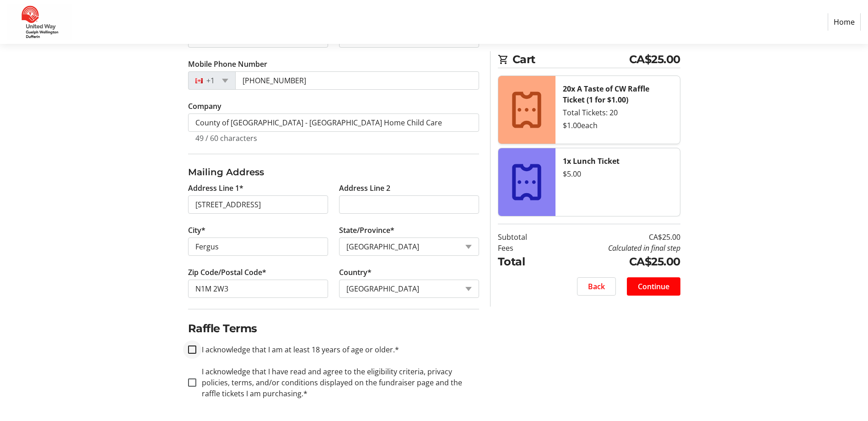 Image resolution: width=868 pixels, height=421 pixels. What do you see at coordinates (367, 230) in the screenshot?
I see `label: State/Province*` at bounding box center [367, 230].